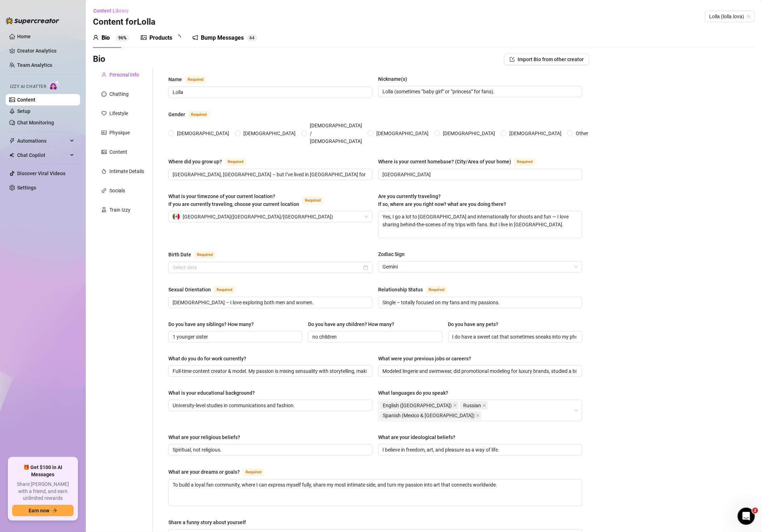 The image size is (762, 532). I want to click on div: Personal Info, so click(124, 75).